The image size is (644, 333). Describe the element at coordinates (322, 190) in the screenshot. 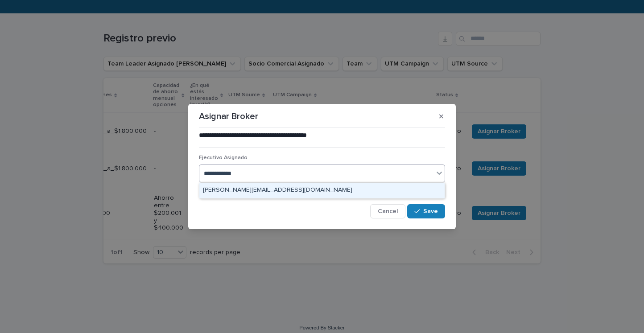

I see `div: sebastian.saldia@capitalizarme.com` at that location.